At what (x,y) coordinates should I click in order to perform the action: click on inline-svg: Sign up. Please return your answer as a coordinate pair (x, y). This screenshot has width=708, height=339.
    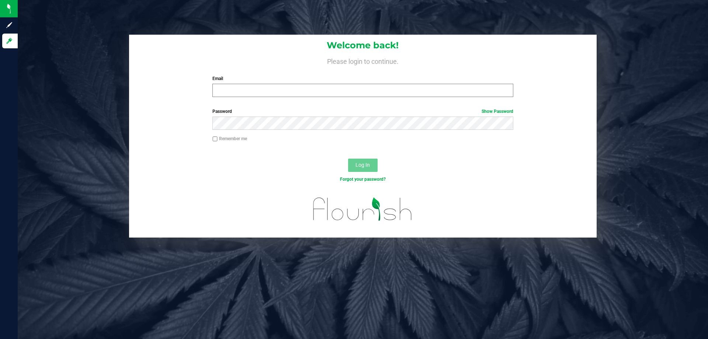
    Looking at the image, I should click on (9, 25).